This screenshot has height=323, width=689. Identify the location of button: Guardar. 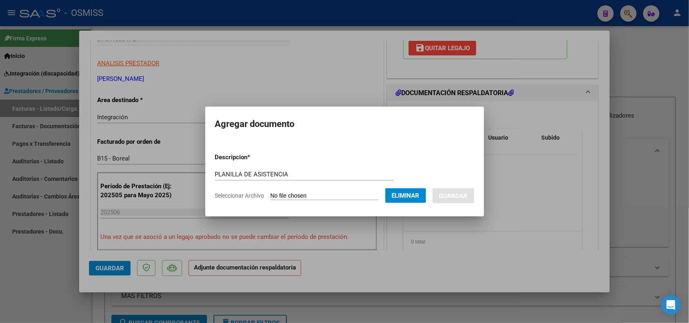
(454, 196).